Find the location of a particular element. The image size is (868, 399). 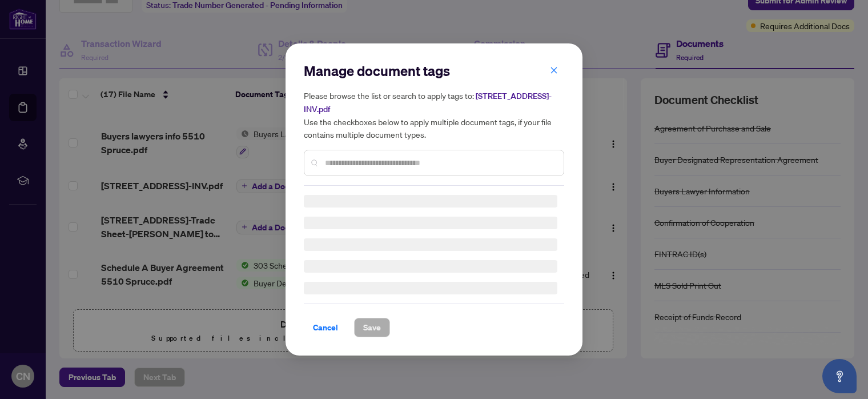

button: Open asap is located at coordinates (839, 376).